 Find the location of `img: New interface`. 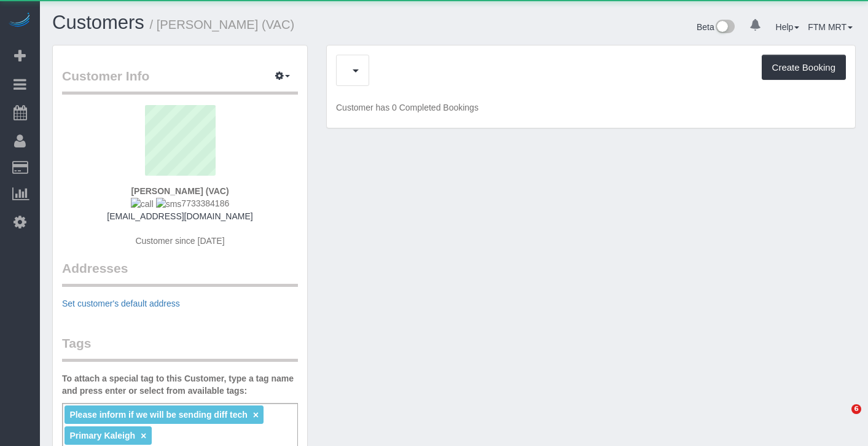

img: New interface is located at coordinates (725, 27).